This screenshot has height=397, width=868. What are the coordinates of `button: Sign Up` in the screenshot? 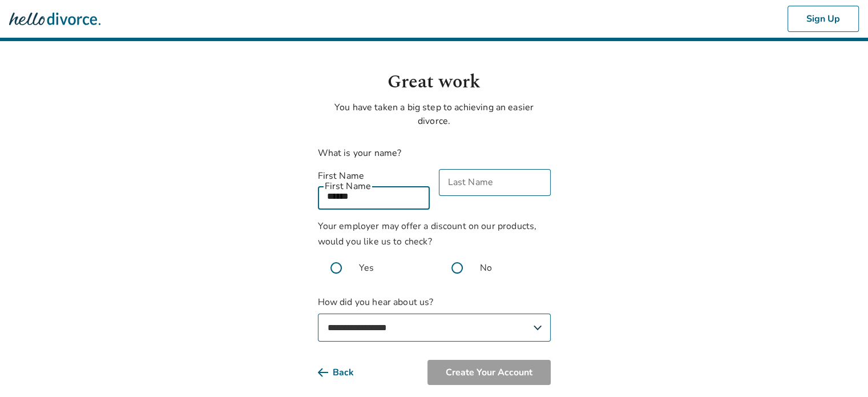 It's located at (823, 19).